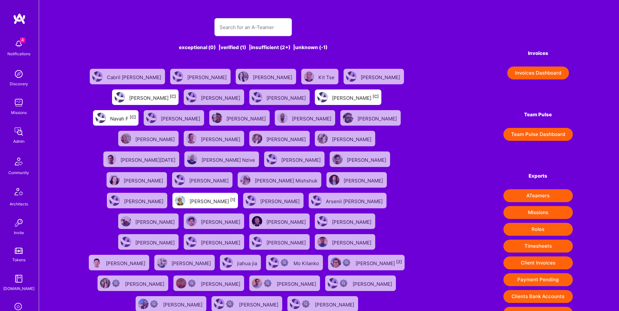 The height and width of the screenshot is (311, 619). I want to click on img: tokens, so click(19, 251).